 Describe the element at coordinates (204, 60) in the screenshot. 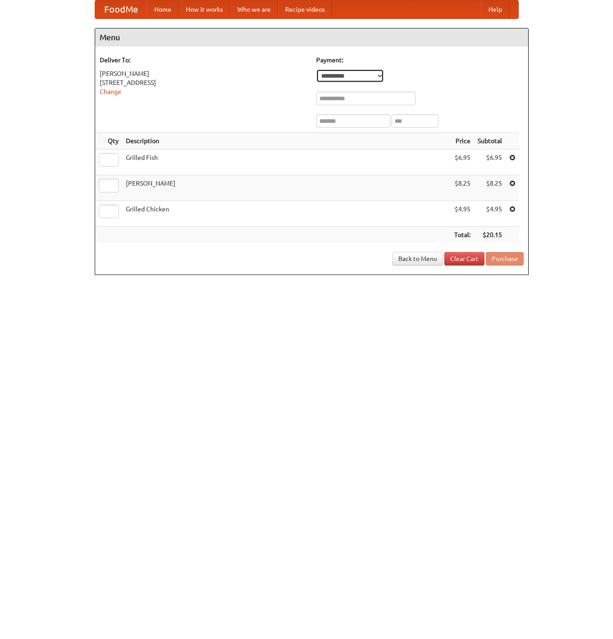

I see `h5: Deliver To:` at that location.